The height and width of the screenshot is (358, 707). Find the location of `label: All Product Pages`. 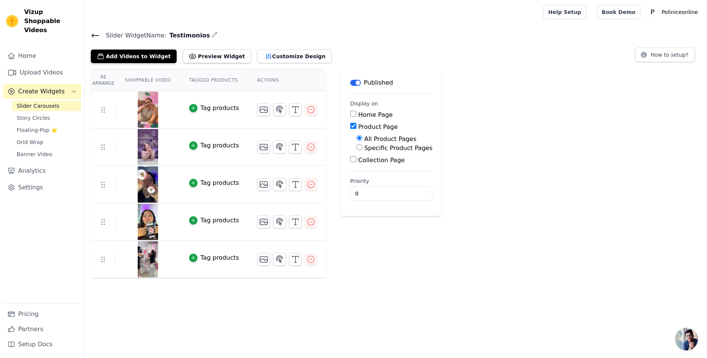

label: All Product Pages is located at coordinates (390, 139).